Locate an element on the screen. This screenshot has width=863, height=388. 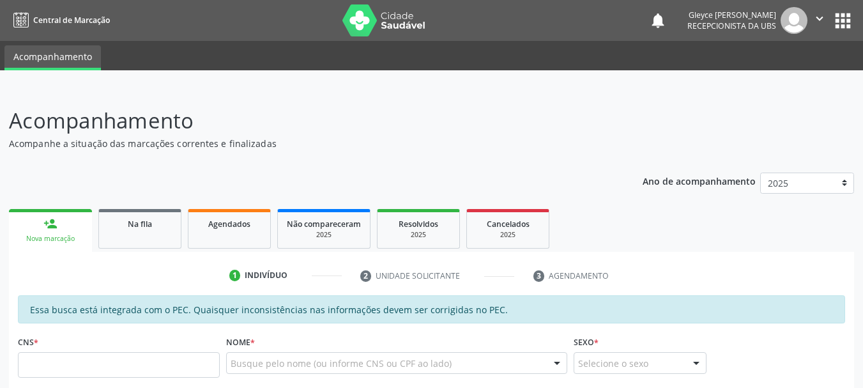
p: Ano de acompanhamento is located at coordinates (699, 180).